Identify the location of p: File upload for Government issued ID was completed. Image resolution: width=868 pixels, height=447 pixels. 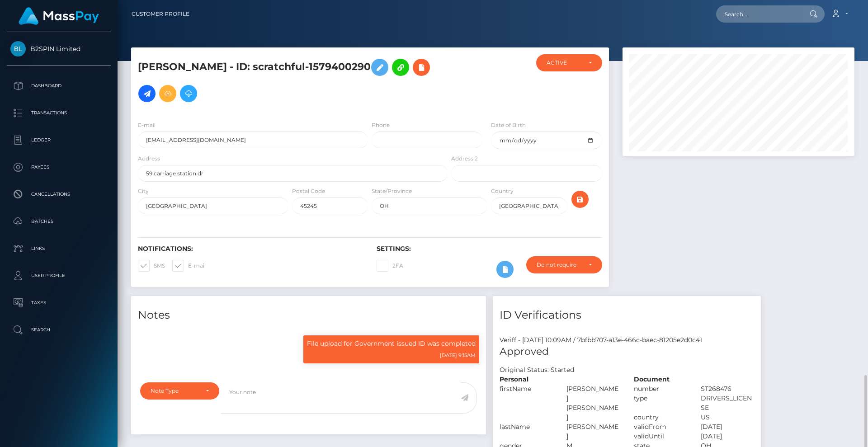
(391, 343).